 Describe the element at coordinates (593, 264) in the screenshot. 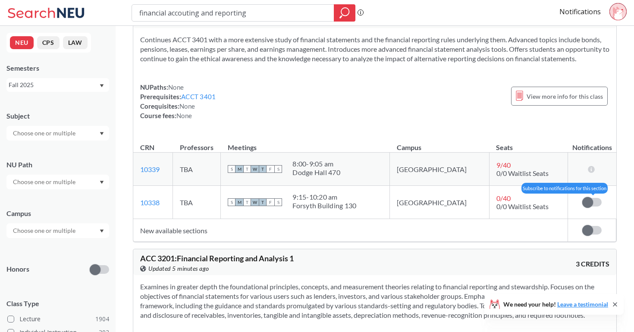

I see `span: 3 CREDITS` at that location.